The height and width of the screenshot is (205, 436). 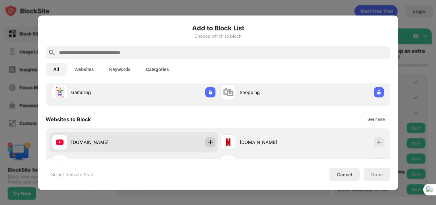 What do you see at coordinates (52, 52) in the screenshot?
I see `img: search.svg` at bounding box center [52, 52].